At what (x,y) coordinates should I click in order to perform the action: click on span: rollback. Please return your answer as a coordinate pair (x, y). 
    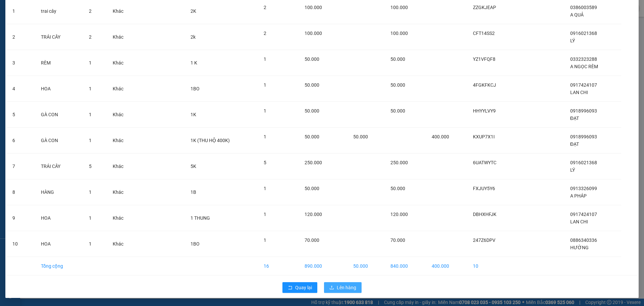
    Looking at the image, I should click on (290, 288).